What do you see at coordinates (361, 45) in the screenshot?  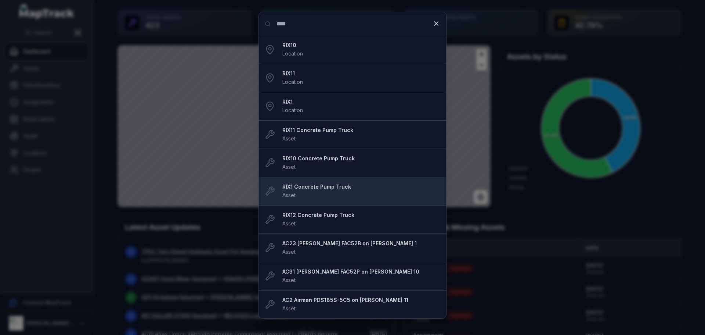 I see `strong: RIX10` at bounding box center [361, 45].